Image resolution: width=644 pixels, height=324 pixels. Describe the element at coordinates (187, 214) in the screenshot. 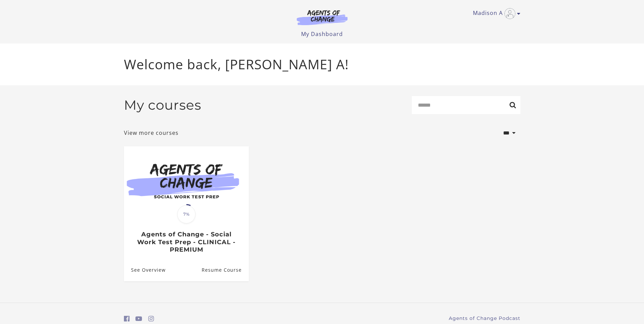

I see `span: 7%` at that location.